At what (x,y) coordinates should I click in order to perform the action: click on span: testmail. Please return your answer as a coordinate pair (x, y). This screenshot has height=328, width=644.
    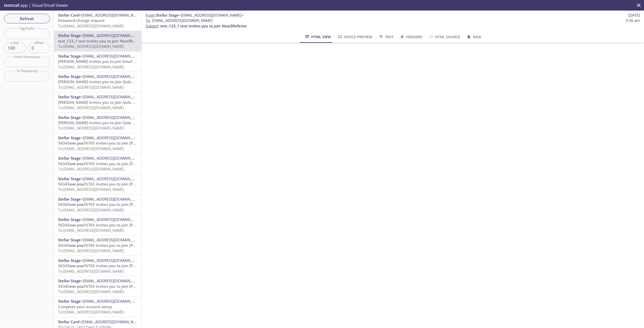
    Looking at the image, I should click on (12, 5).